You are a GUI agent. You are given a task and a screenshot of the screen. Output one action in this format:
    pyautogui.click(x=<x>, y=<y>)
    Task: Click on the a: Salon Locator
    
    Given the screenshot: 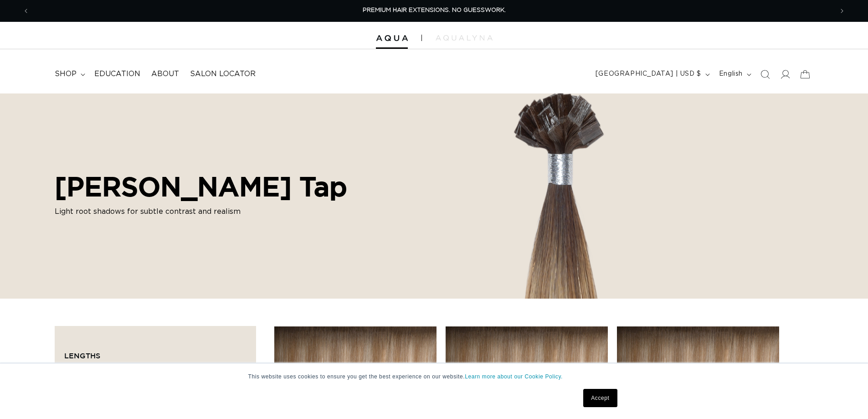 What is the action you would take?
    pyautogui.click(x=223, y=74)
    